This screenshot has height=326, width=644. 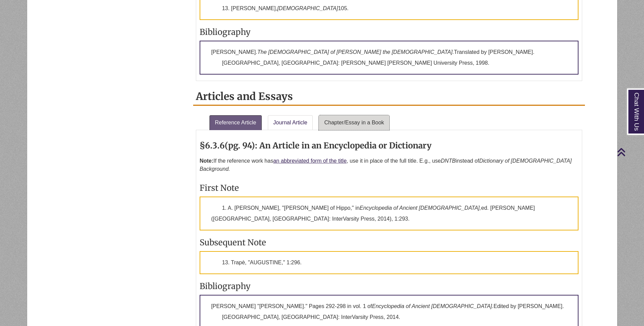 What do you see at coordinates (212, 145) in the screenshot?
I see `strong: §6.3.6` at bounding box center [212, 145].